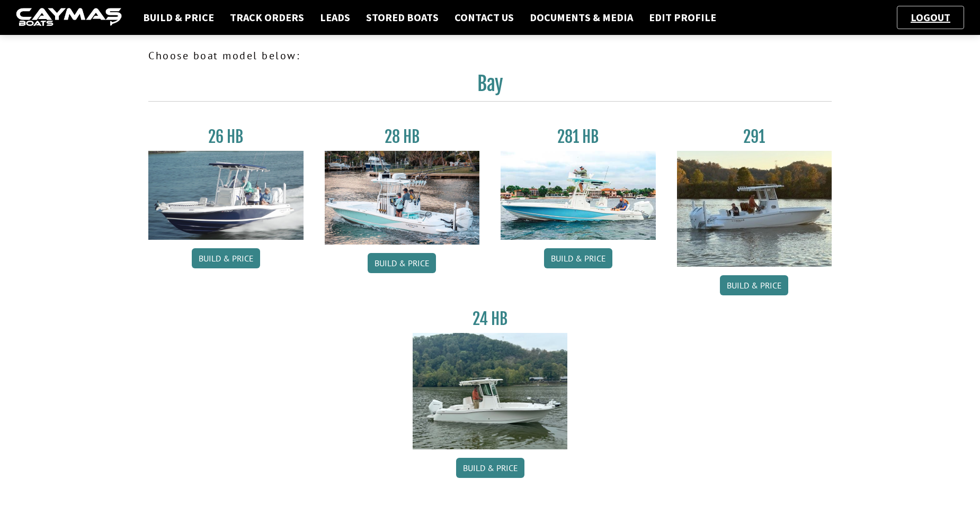 The image size is (980, 506). I want to click on h3: 26 HB, so click(225, 137).